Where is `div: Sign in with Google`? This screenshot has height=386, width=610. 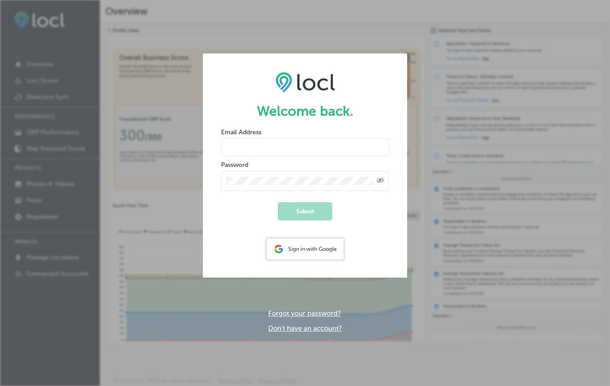 div: Sign in with Google is located at coordinates (305, 249).